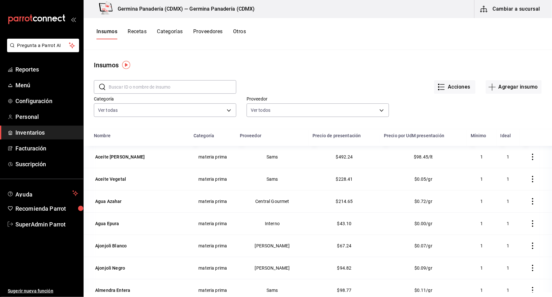 The width and height of the screenshot is (552, 297). What do you see at coordinates (47, 148) in the screenshot?
I see `span: Facturación` at bounding box center [47, 148].